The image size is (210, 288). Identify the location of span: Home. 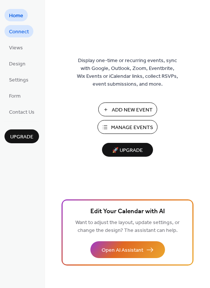
(16, 16).